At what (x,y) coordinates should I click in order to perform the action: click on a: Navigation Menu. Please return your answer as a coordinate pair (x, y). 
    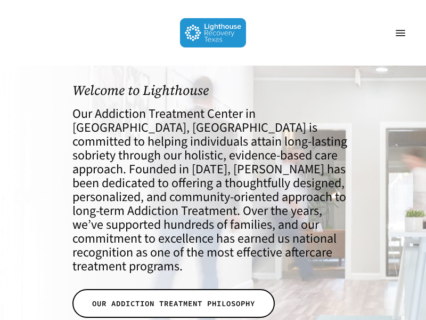
    Looking at the image, I should click on (401, 33).